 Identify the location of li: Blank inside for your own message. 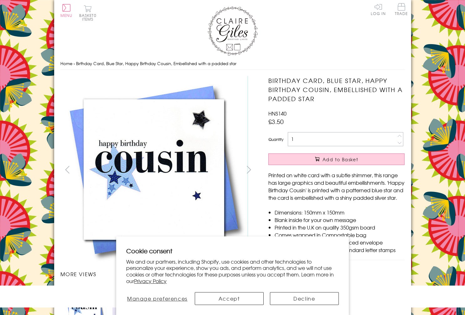
(339, 220).